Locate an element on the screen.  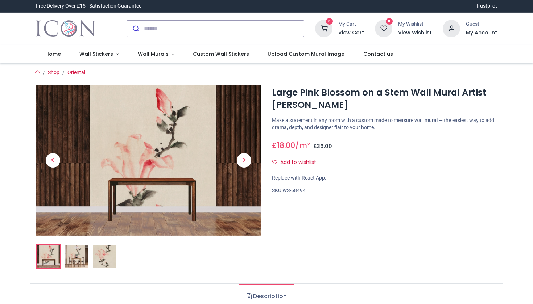
span: Next is located at coordinates (244, 161).